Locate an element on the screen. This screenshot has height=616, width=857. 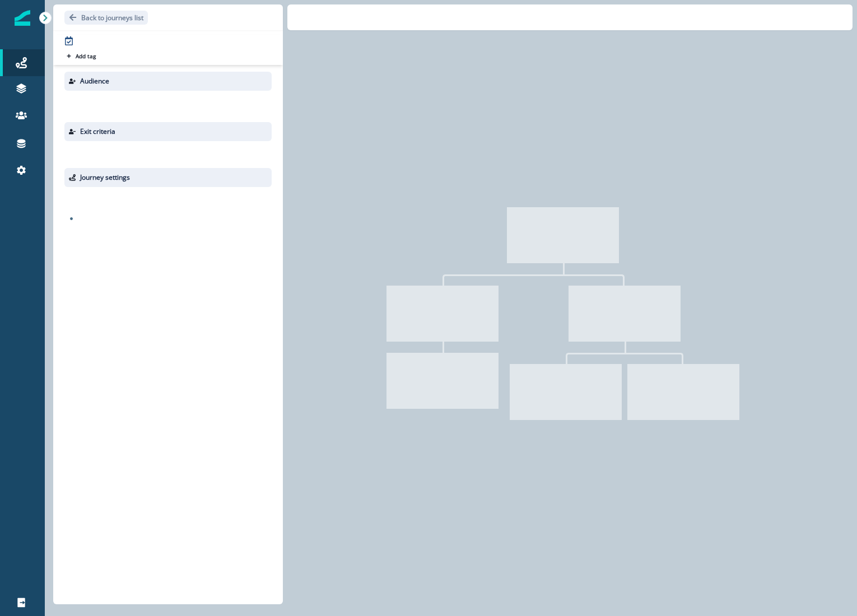
p: Back to journeys list is located at coordinates (112, 17).